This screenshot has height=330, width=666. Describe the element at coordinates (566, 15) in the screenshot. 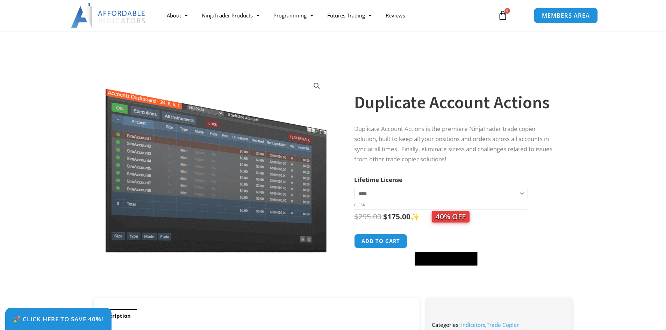

I see `a: MEMBERS AREA` at that location.